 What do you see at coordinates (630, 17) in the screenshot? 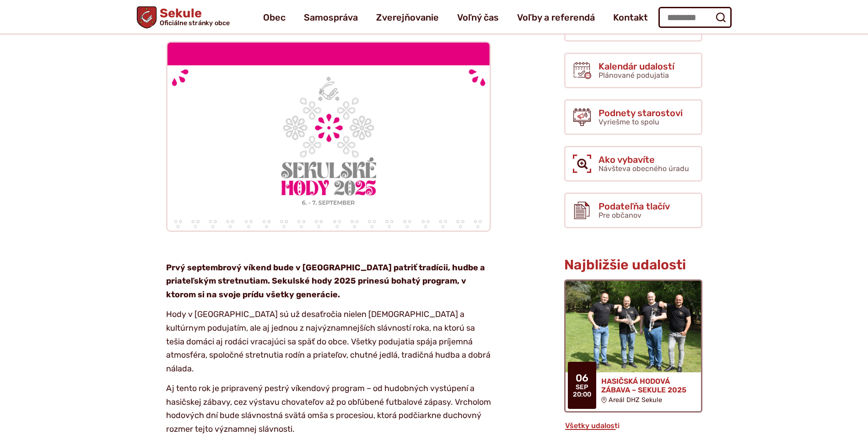
I see `span: Kontakt` at bounding box center [630, 17].